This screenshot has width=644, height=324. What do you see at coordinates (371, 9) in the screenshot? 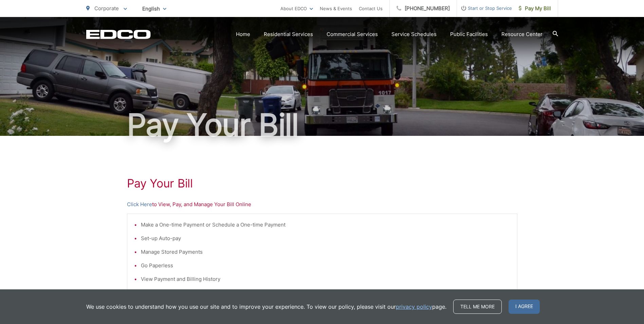
I see `a: Contact Us` at bounding box center [371, 9].